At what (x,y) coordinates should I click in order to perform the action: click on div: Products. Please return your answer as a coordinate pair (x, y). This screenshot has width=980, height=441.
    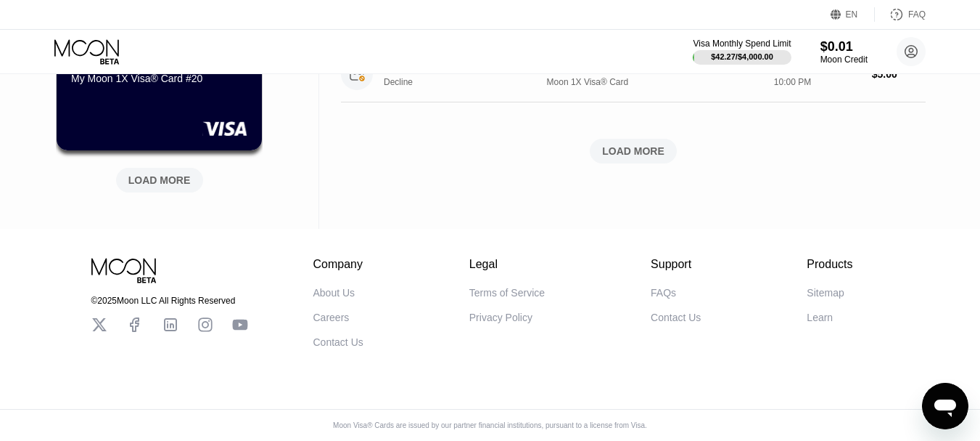
    Looking at the image, I should click on (829, 264).